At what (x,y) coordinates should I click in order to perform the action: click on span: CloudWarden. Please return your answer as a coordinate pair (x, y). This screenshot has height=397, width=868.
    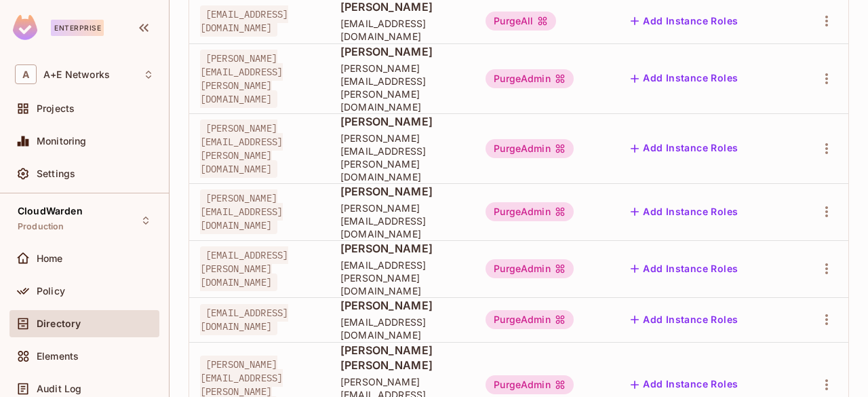
    Looking at the image, I should click on (51, 211).